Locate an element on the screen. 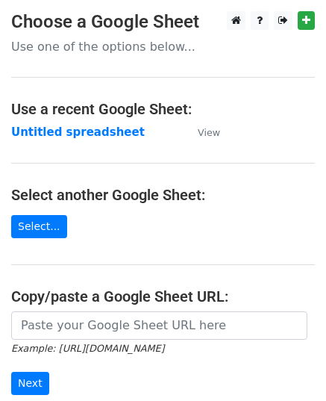 This screenshot has height=401, width=326. strong: Untitled spreadsheet is located at coordinates (78, 132).